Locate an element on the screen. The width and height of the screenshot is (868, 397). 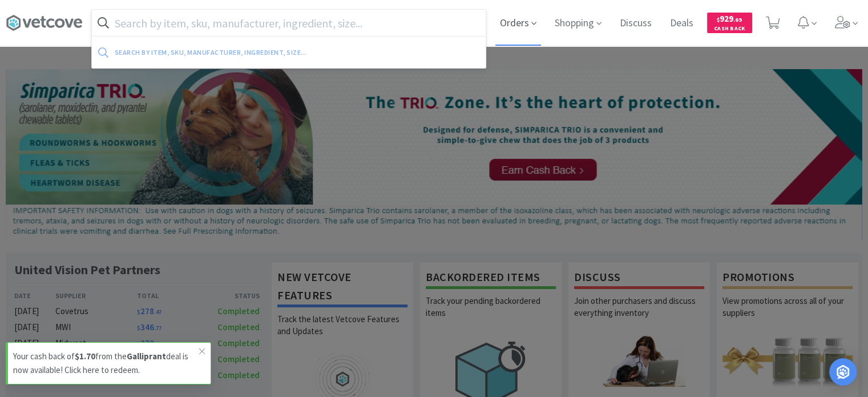
a: Deals is located at coordinates (681, 24).